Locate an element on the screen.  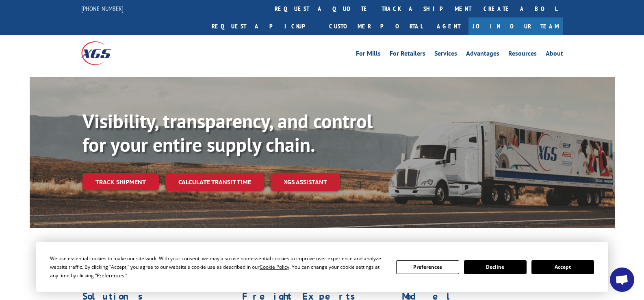
a: Advantages is located at coordinates (483, 55).